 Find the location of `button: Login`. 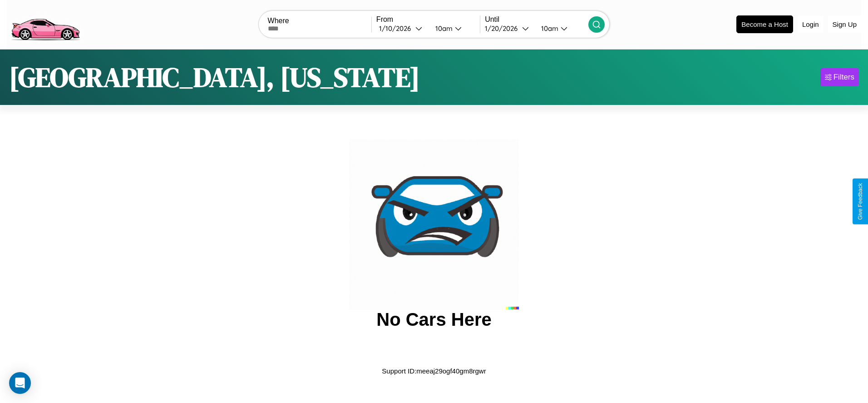

button: Login is located at coordinates (810, 24).